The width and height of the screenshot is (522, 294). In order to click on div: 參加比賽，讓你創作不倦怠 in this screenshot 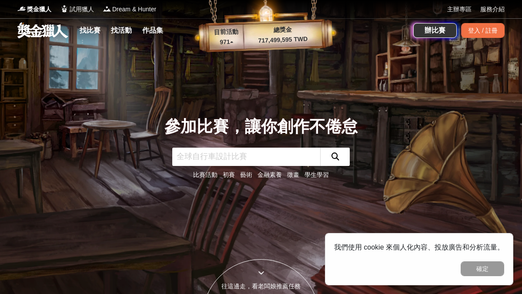, I will do `click(261, 127)`.